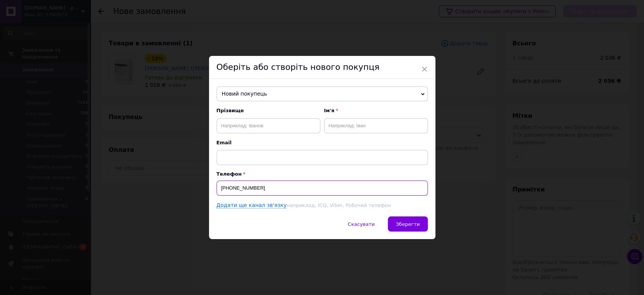  I want to click on span: Email, so click(322, 143).